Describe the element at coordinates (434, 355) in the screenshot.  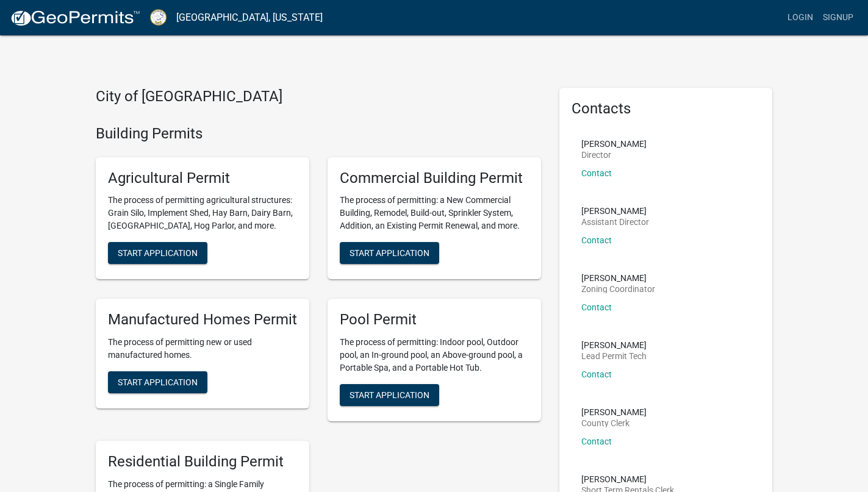
I see `p: The process of permitting: Indoor pool, Outdoor pool, an In-ground pool, an Above-ground pool, a ...` at that location.